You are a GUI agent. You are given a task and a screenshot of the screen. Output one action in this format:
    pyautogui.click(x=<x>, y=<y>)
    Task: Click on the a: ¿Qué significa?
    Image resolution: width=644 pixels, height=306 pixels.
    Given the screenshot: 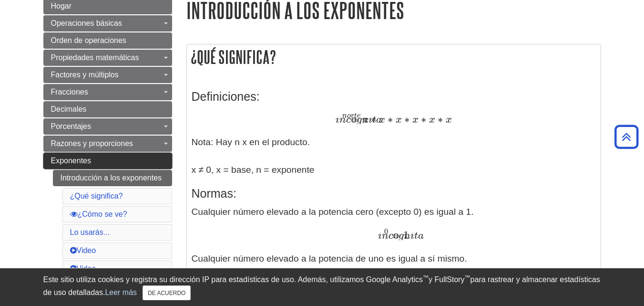 What is the action you would take?
    pyautogui.click(x=96, y=195)
    